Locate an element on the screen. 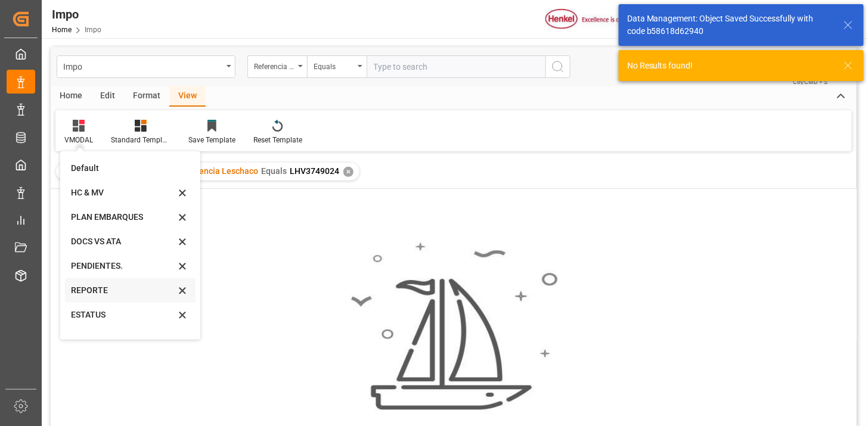 Image resolution: width=868 pixels, height=426 pixels. div: Reset Template is located at coordinates (278, 140).